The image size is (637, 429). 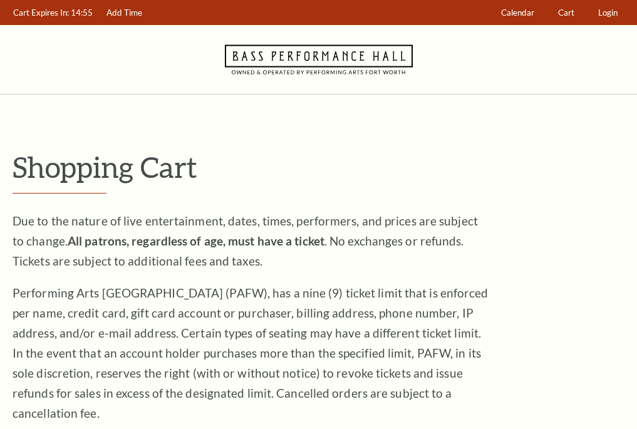 What do you see at coordinates (245, 241) in the screenshot?
I see `span: Due to the nature of live entertainment, dates, times, performers, and prices are subject to chan...` at bounding box center [245, 241].